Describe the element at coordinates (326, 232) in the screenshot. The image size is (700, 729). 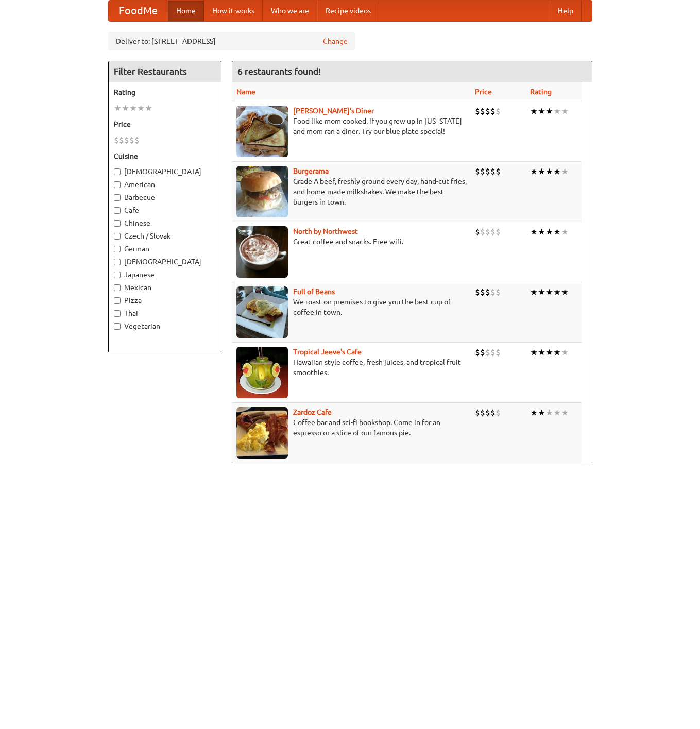
I see `b: North by Northwest` at that location.